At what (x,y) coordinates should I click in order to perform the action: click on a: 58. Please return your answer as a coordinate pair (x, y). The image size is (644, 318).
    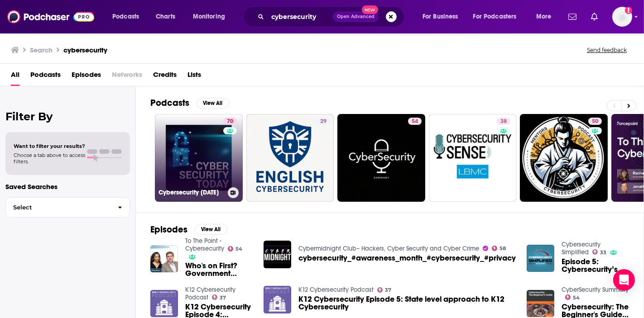
    Looking at the image, I should click on (499, 248).